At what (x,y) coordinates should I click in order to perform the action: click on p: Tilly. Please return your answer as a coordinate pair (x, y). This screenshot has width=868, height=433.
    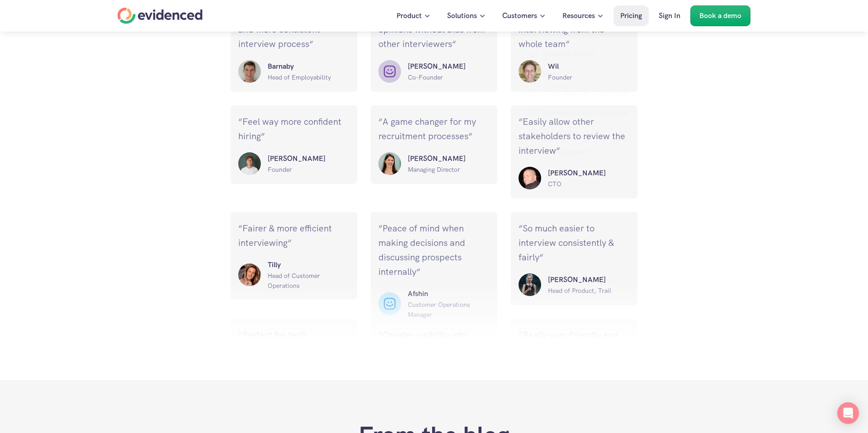
    Looking at the image, I should click on (308, 265).